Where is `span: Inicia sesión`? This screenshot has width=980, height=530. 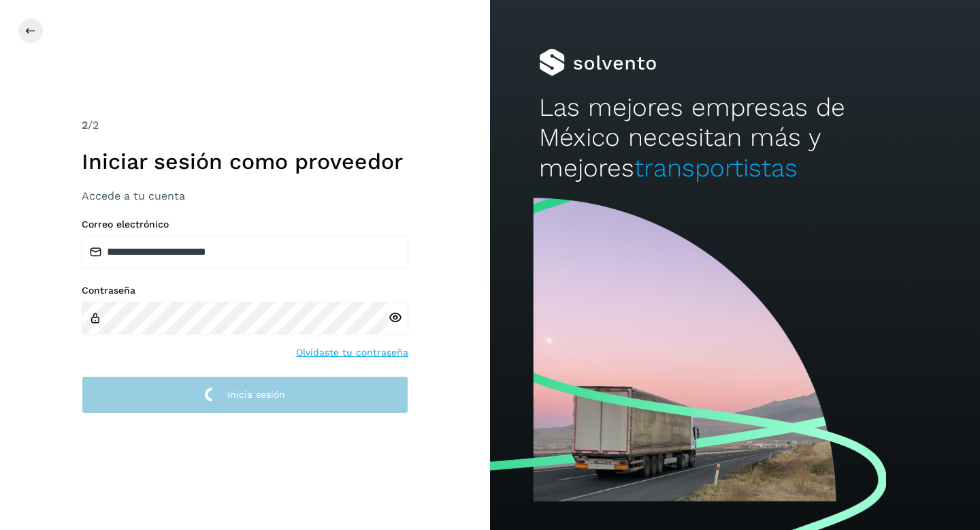 span: Inicia sesión is located at coordinates (256, 394).